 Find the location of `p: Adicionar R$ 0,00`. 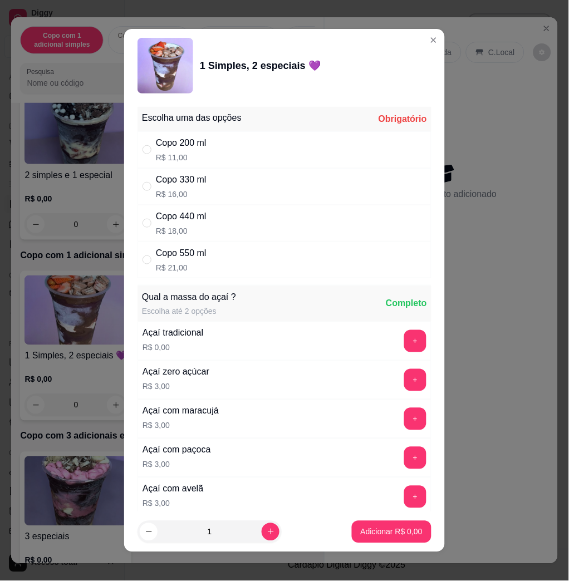

p: Adicionar R$ 0,00 is located at coordinates (391, 532).